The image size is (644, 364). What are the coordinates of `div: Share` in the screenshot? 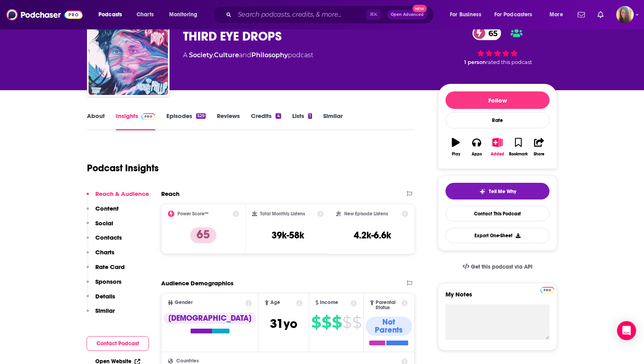 It's located at (539, 154).